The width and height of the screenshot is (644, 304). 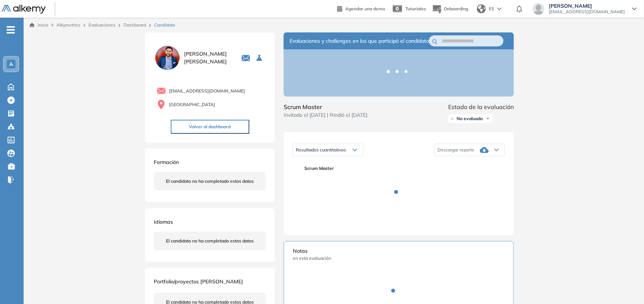 I want to click on span: en esta evaluación, so click(x=398, y=258).